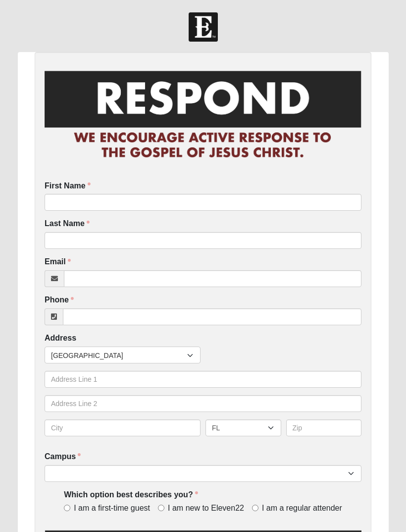 This screenshot has width=406, height=532. What do you see at coordinates (203, 379) in the screenshot?
I see `input: Address Line 1` at bounding box center [203, 379].